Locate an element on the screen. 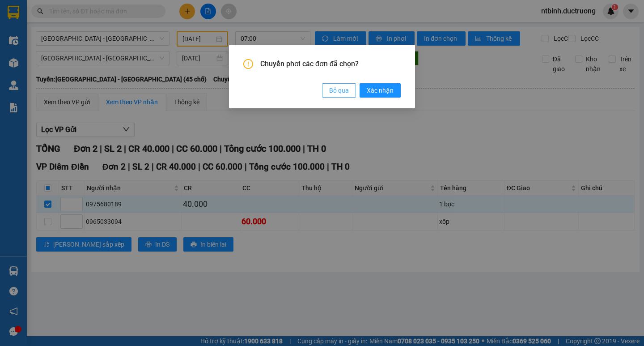 The height and width of the screenshot is (346, 644). span: Bỏ qua is located at coordinates (339, 90).